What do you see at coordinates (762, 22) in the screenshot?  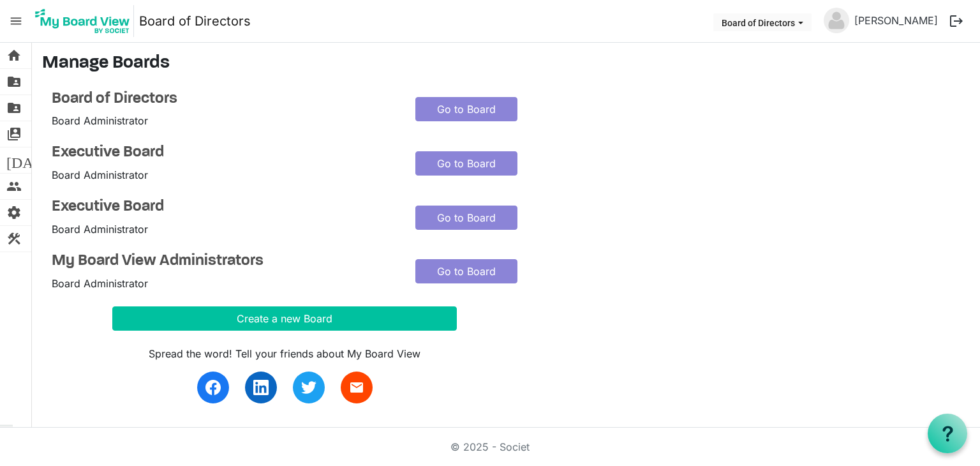 I see `button: Board of Directors dropdownbutton` at bounding box center [762, 22].